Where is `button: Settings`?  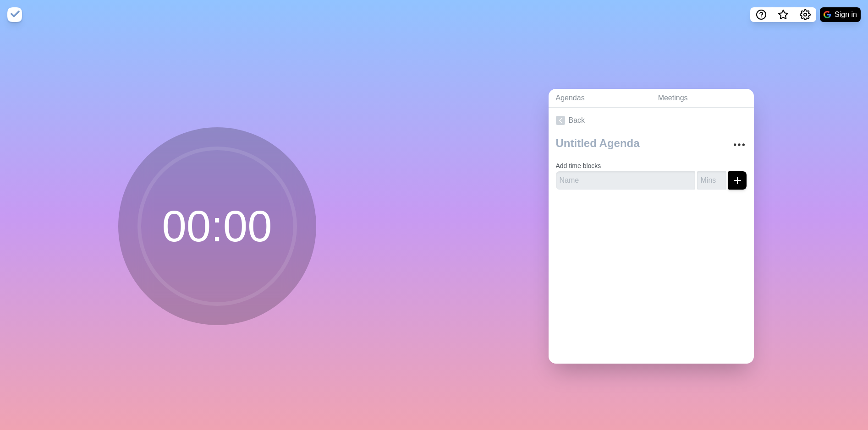 button: Settings is located at coordinates (805, 15).